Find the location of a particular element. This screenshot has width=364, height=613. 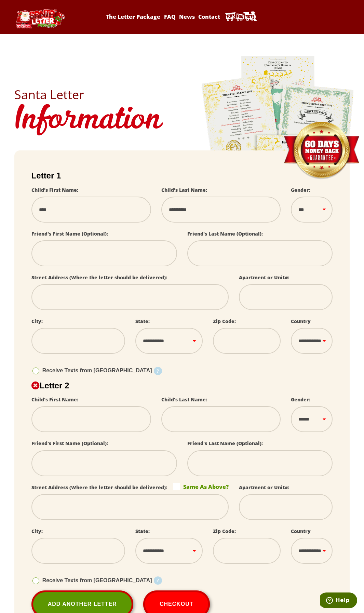

a: FAQ is located at coordinates (170, 16).